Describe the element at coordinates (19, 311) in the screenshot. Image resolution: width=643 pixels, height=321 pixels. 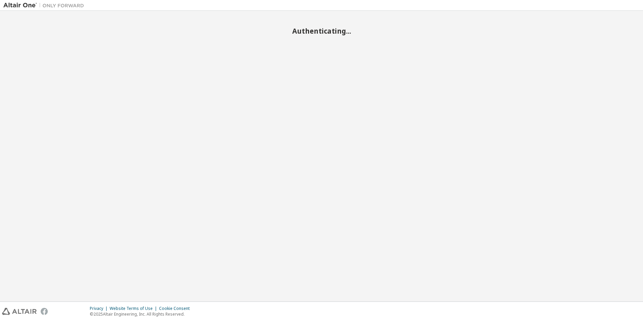
I see `img: altair_logo.svg` at that location.